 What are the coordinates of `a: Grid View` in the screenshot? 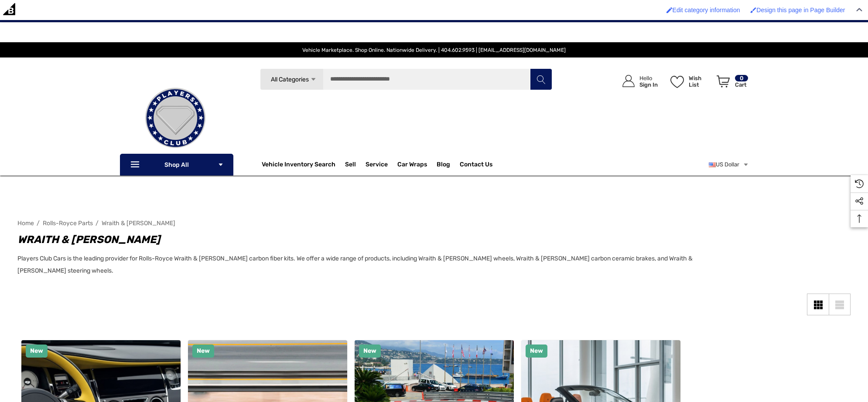 It's located at (818, 305).